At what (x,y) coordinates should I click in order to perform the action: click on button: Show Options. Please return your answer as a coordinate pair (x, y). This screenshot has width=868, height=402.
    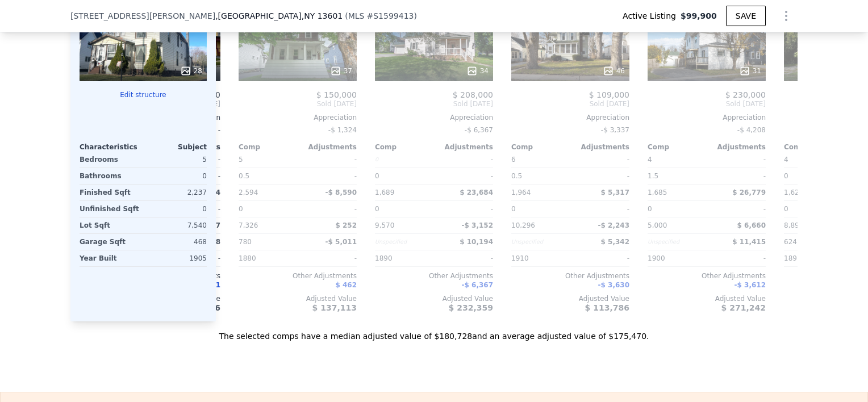
    Looking at the image, I should click on (787, 16).